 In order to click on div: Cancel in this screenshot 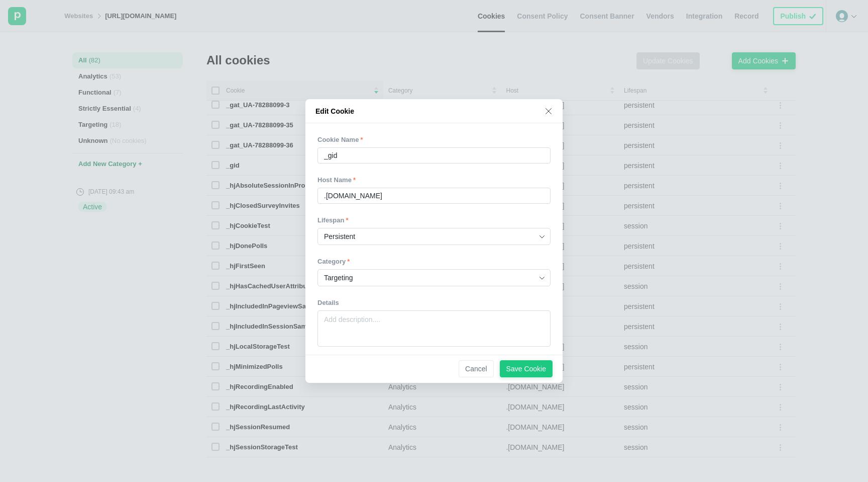, I will do `click(477, 369)`.